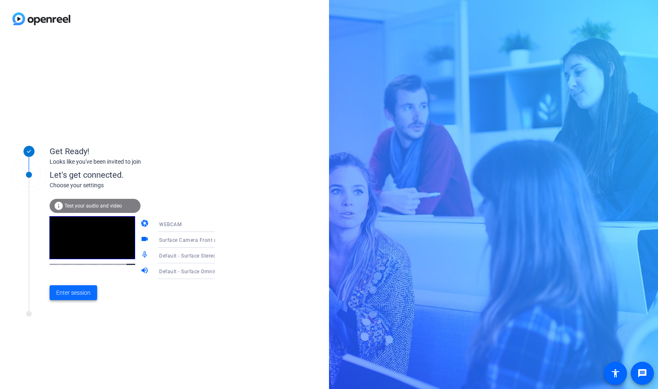 The height and width of the screenshot is (389, 658). Describe the element at coordinates (59, 206) in the screenshot. I see `mat-icon: info` at that location.